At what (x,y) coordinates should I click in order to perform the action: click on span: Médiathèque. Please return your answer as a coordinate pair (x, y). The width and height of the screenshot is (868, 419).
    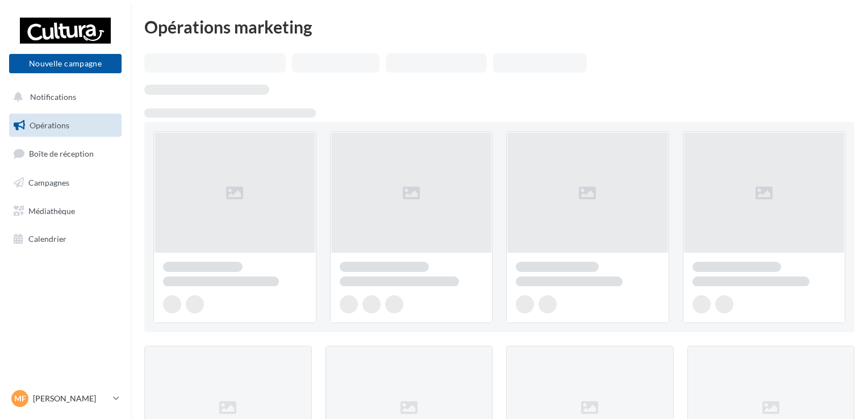
    Looking at the image, I should click on (52, 210).